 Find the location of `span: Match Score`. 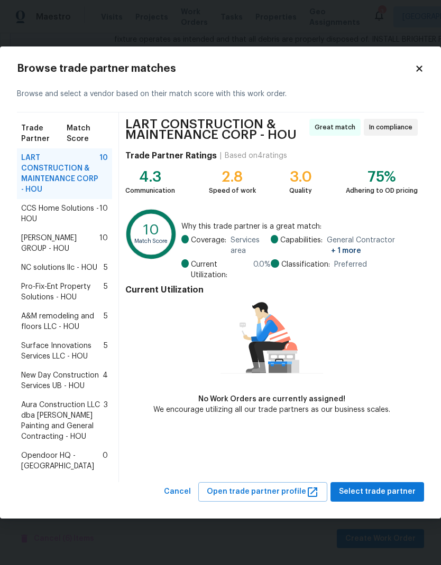

span: Match Score is located at coordinates (87, 134).